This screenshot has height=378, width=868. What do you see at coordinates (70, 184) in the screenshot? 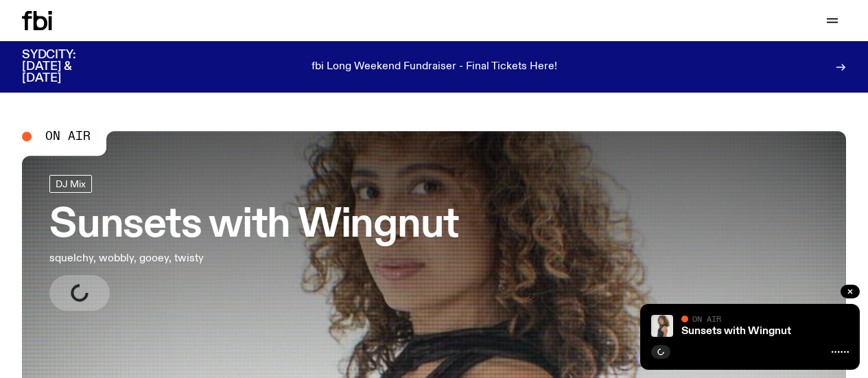
I see `span: DJ Mix` at bounding box center [70, 184].